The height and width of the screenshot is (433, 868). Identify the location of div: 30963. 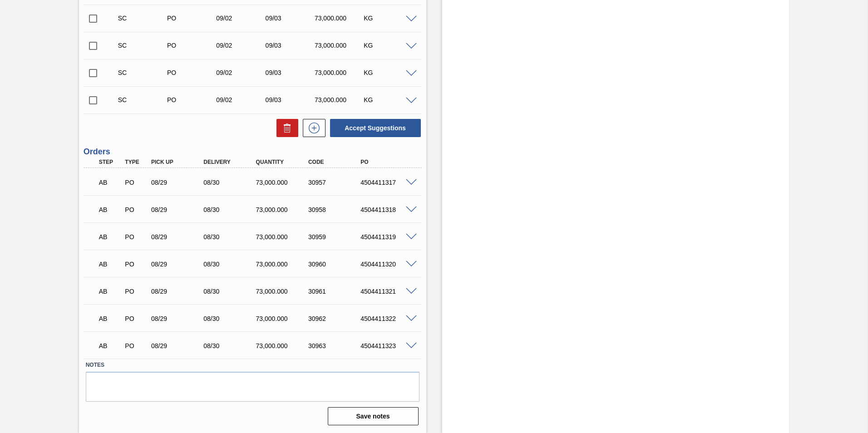
(335, 346).